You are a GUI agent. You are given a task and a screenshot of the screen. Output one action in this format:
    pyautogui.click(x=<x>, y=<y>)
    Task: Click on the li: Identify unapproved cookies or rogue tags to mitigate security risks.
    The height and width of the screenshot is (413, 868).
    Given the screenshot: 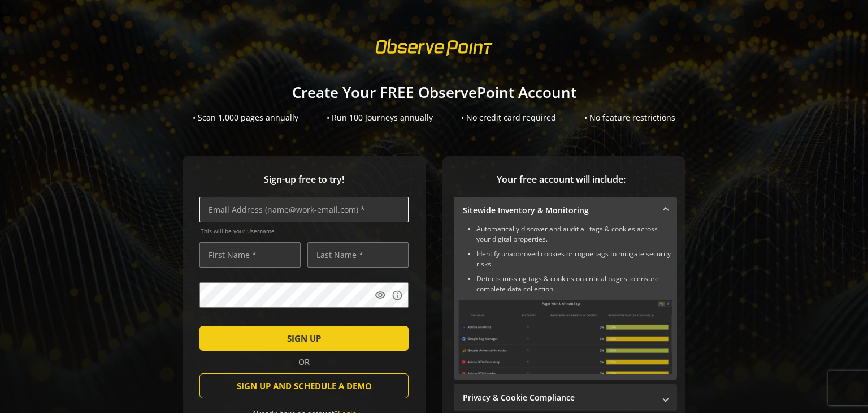 What is the action you would take?
    pyautogui.click(x=574, y=259)
    